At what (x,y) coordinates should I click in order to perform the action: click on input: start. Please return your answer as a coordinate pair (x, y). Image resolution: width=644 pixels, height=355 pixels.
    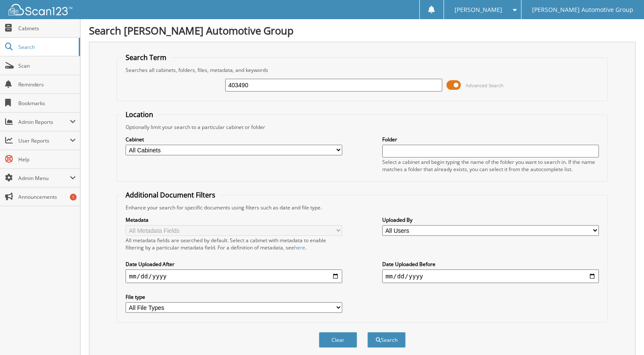
    Looking at the image, I should click on (234, 277).